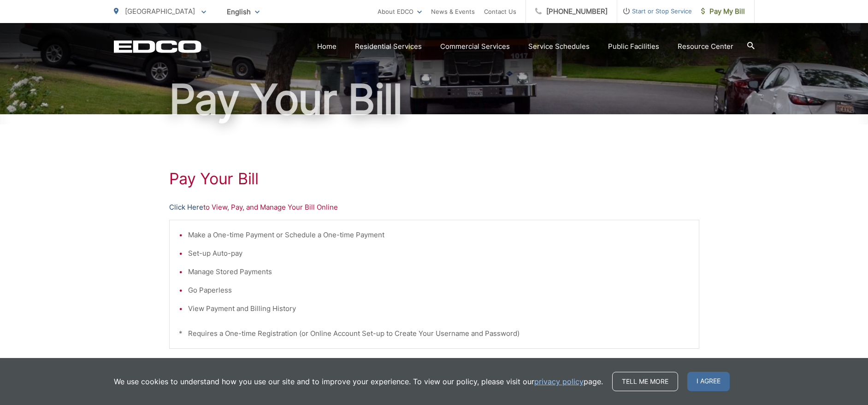 This screenshot has width=868, height=405. Describe the element at coordinates (358, 381) in the screenshot. I see `p: We use cookies to understand how you use our site and to improve your experience. To view our pol...` at that location.